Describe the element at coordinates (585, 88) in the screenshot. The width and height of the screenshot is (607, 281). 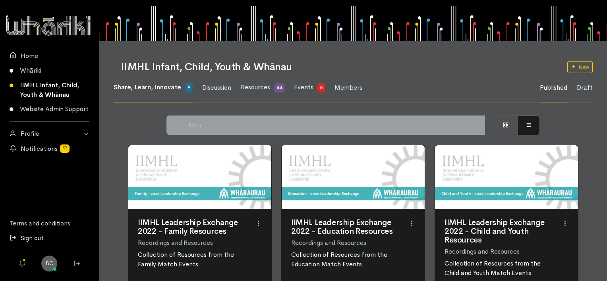
I see `a: Draft` at that location.